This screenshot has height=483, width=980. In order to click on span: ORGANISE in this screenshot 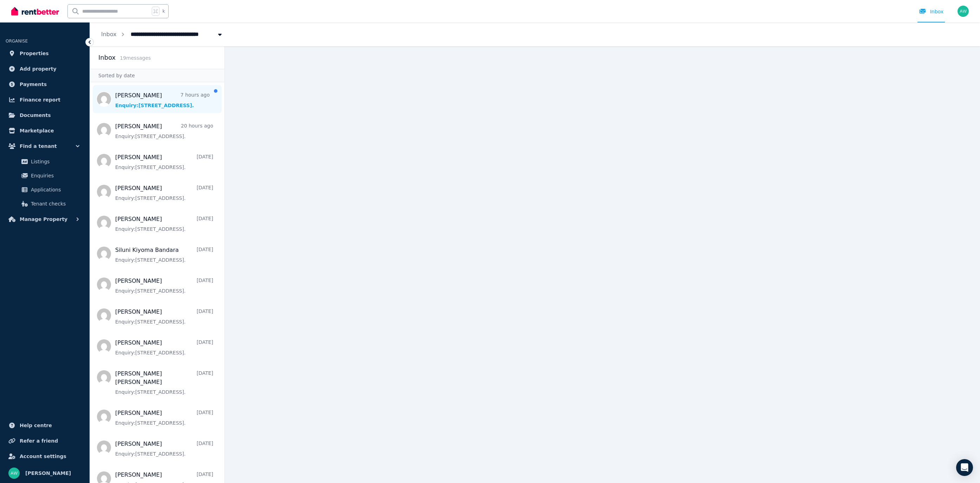, I will do `click(17, 41)`.